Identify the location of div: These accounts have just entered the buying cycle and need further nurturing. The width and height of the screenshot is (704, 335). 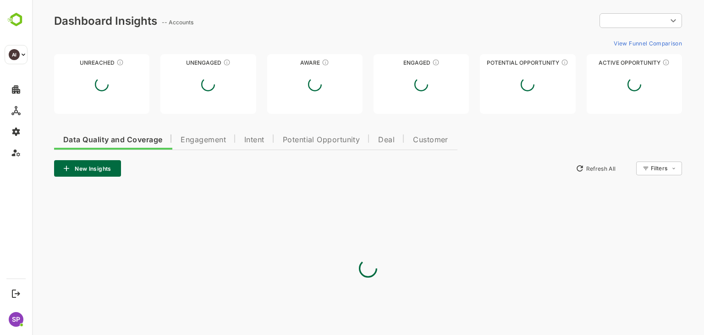
(293, 62).